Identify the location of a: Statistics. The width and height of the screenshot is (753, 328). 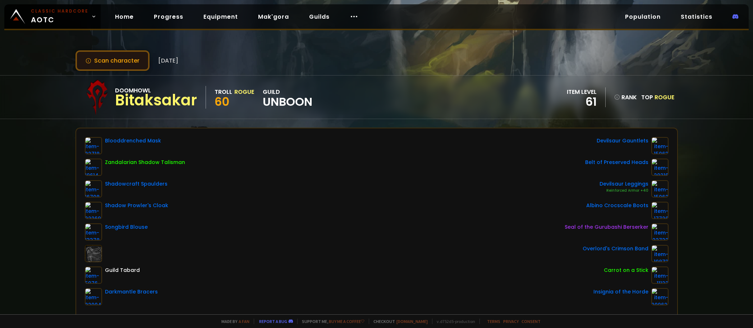
(696, 17).